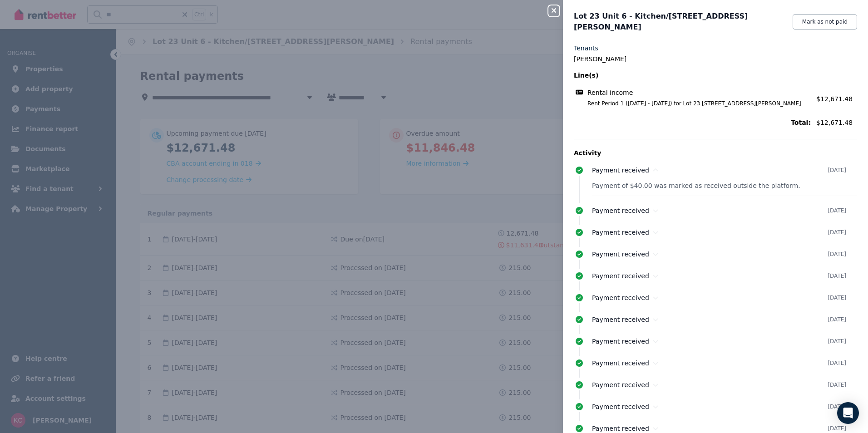  What do you see at coordinates (715, 153) in the screenshot?
I see `p: Activity` at bounding box center [715, 153].